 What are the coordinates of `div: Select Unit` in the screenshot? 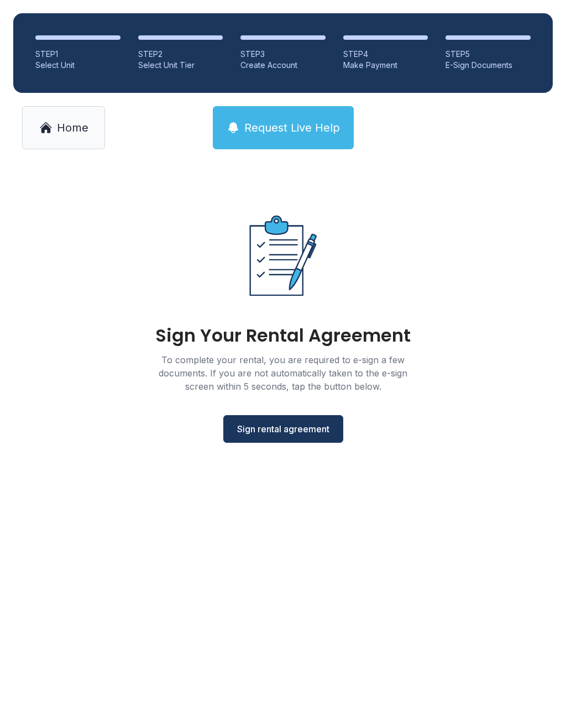 It's located at (78, 65).